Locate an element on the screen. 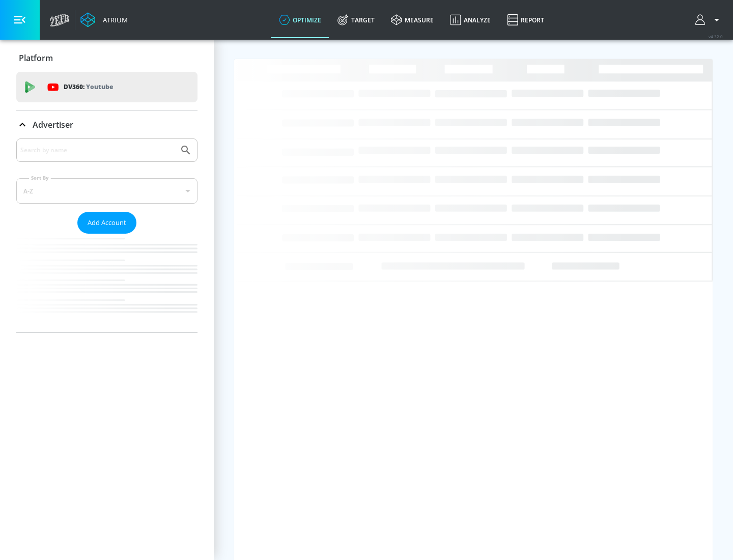 The width and height of the screenshot is (733, 560). div: Platform is located at coordinates (107, 58).